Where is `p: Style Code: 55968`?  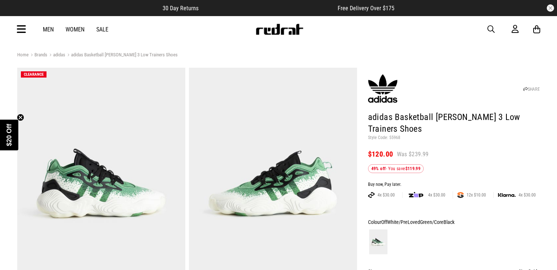
p: Style Code: 55968 is located at coordinates (454, 138).